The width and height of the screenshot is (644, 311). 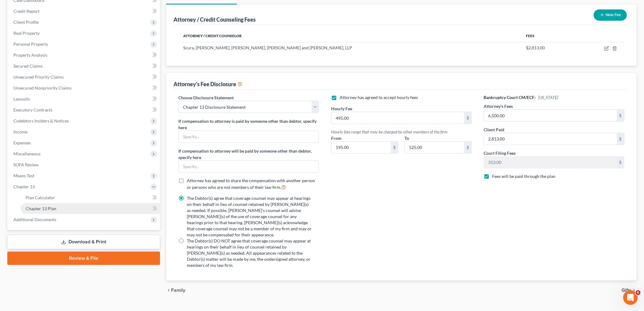 What do you see at coordinates (35, 219) in the screenshot?
I see `span: Additional Documents` at bounding box center [35, 219].